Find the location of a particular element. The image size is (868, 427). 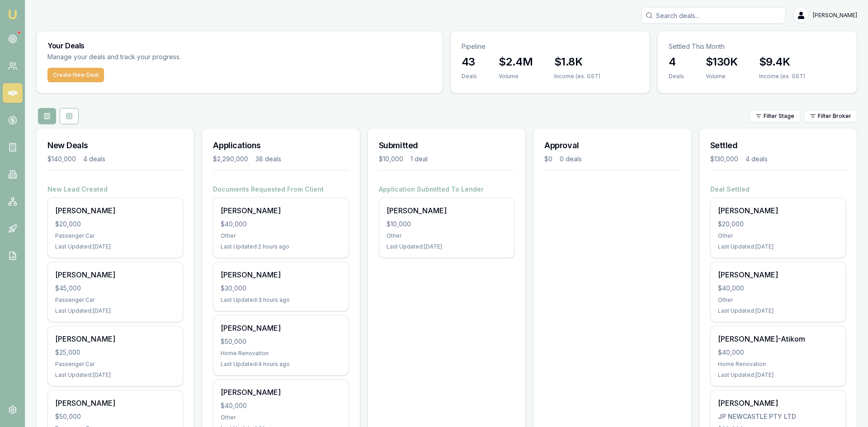

button: Create New Deal is located at coordinates (76, 75).